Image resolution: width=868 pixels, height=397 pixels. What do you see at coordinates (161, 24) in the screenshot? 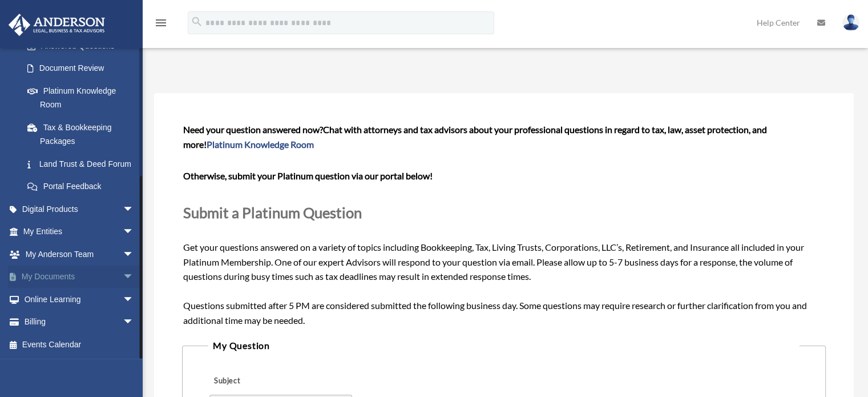
I see `a: menu` at bounding box center [161, 24].